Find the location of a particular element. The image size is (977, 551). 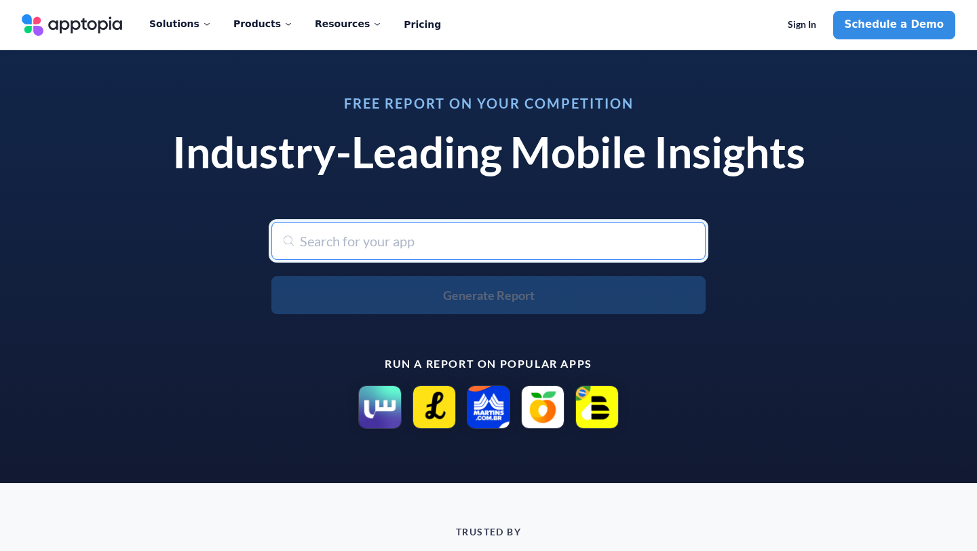

img: Parceiro BEES Brasil icon is located at coordinates (597, 407).